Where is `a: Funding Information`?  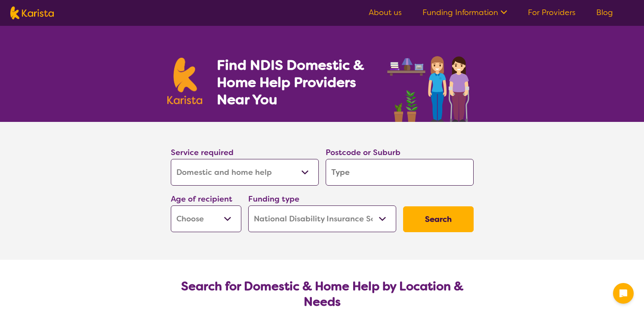 a: Funding Information is located at coordinates (465, 13).